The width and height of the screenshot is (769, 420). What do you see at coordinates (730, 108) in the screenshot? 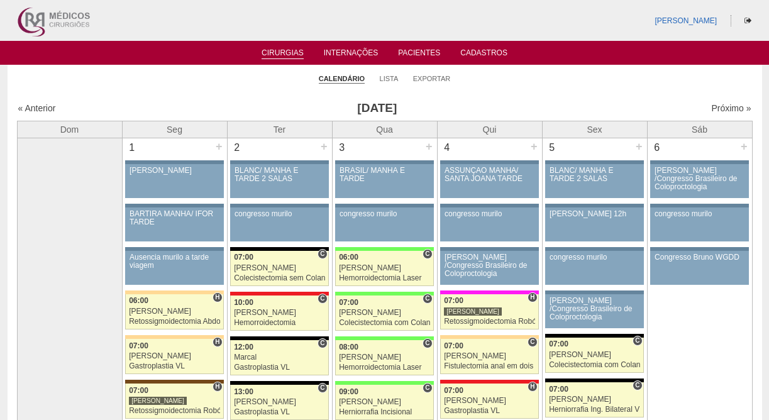
I see `a: Próximo »` at bounding box center [730, 108].